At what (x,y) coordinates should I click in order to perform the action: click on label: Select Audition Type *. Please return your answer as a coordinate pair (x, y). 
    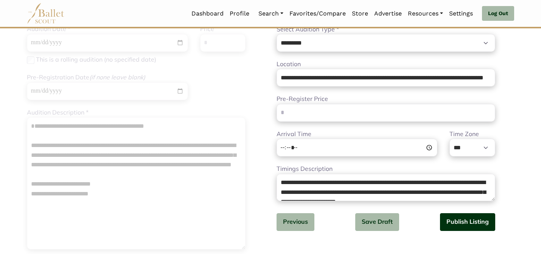
    Looking at the image, I should click on (308, 30).